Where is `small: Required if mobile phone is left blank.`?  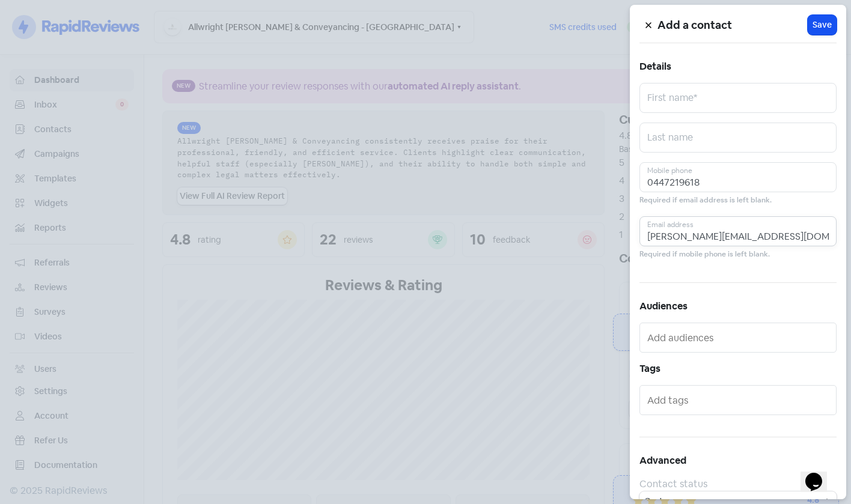 small: Required if mobile phone is left blank. is located at coordinates (704, 254).